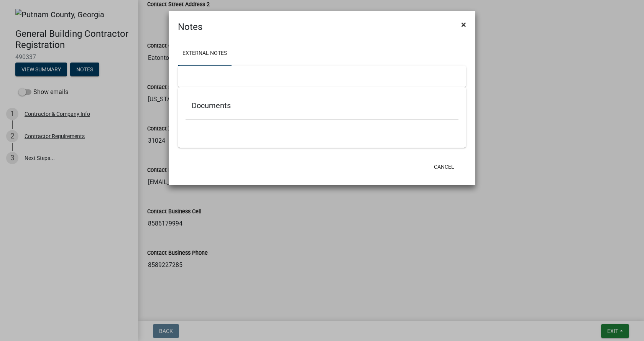  I want to click on h5: Documents, so click(322, 105).